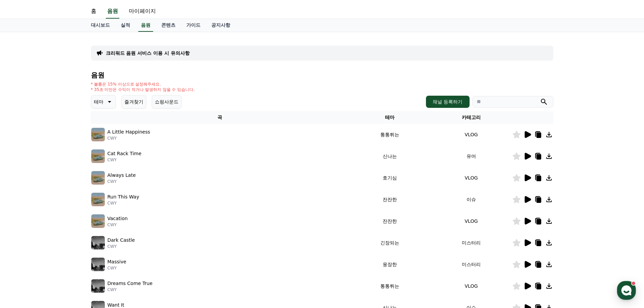 The image size is (644, 308). Describe the element at coordinates (109, 227) in the screenshot. I see `span: 설정` at that location.